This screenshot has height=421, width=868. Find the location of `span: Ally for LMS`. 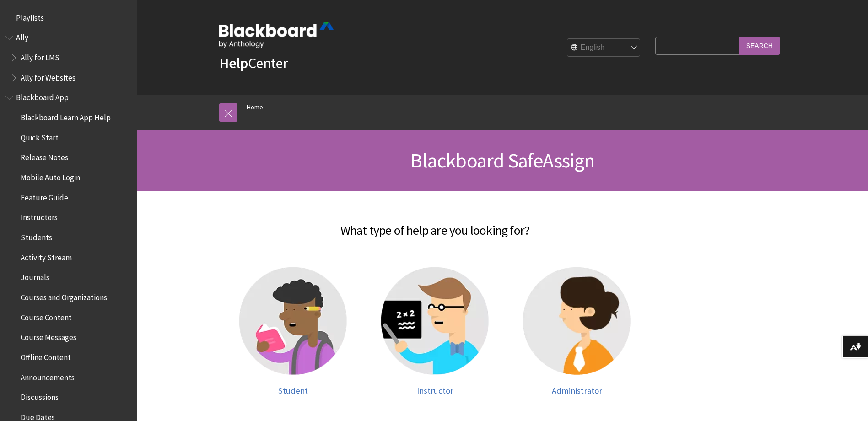

span: Ally for LMS is located at coordinates (40, 56).